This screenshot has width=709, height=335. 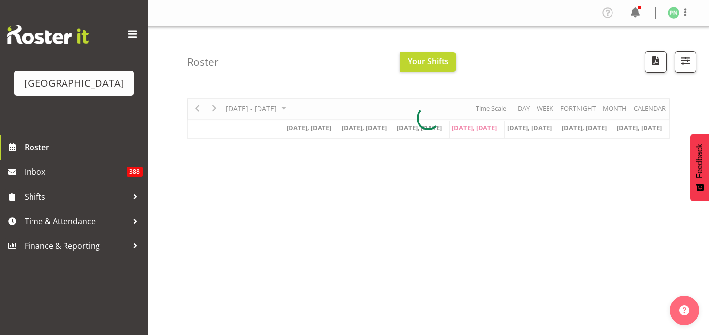 I want to click on button: Your Shifts, so click(x=428, y=62).